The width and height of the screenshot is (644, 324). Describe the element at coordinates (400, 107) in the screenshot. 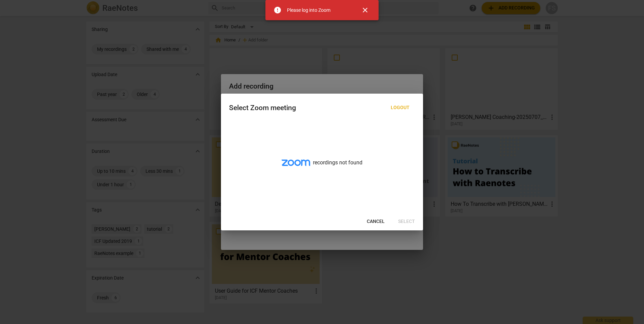

I see `button: Logout` at that location.